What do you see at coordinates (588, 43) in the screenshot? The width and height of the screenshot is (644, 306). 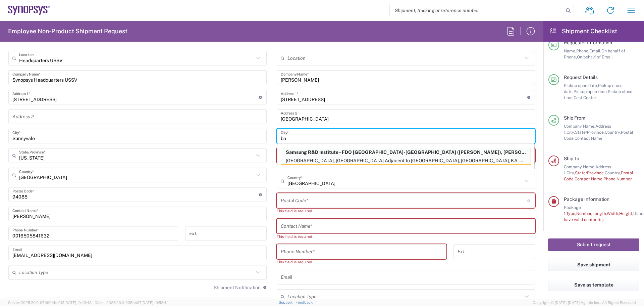 I see `span: Requester Information` at bounding box center [588, 43].